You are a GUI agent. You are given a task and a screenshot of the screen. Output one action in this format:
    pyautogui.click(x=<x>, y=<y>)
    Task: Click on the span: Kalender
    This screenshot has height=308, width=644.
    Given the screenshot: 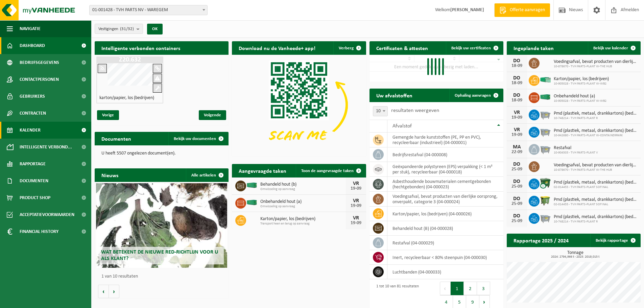 What is the action you would take?
    pyautogui.click(x=30, y=130)
    